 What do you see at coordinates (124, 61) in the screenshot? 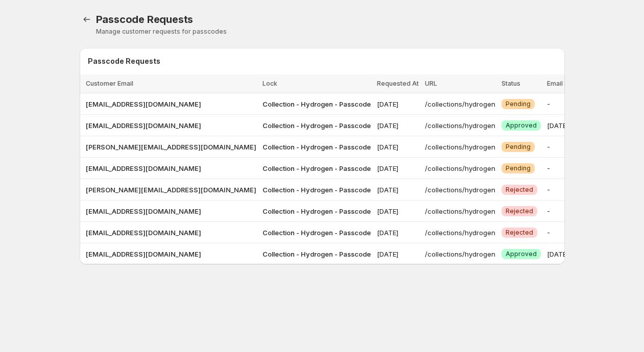
I see `h2: Passcode Requests` at bounding box center [124, 61].